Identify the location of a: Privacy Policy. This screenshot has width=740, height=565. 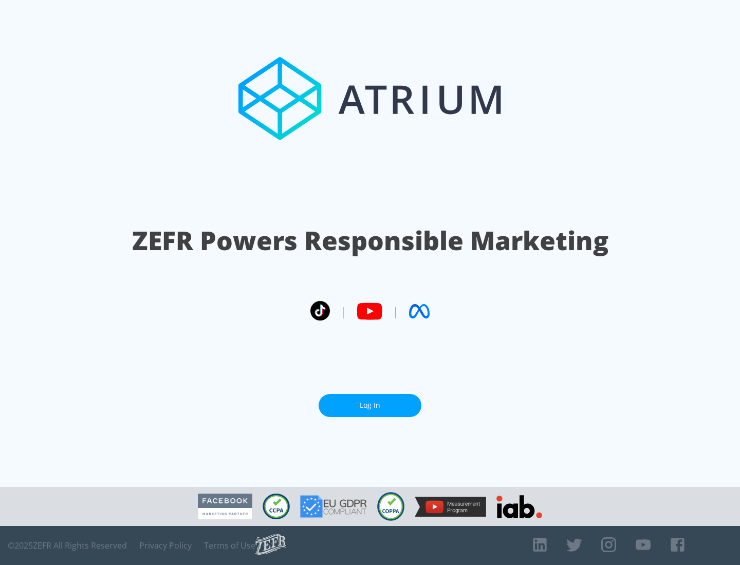
(165, 545).